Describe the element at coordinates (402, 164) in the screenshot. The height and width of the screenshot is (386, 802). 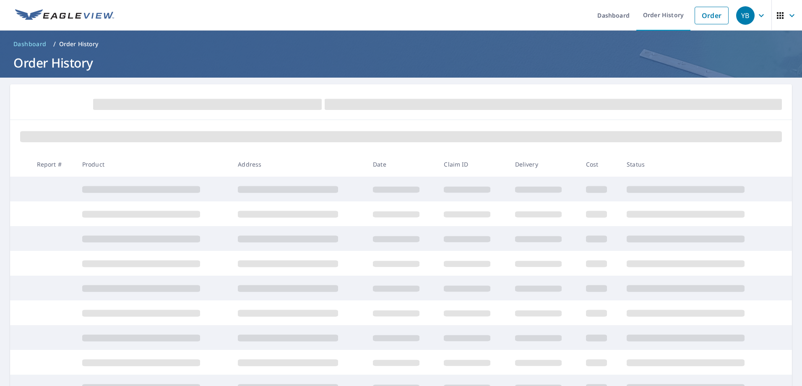
I see `th: Date` at that location.